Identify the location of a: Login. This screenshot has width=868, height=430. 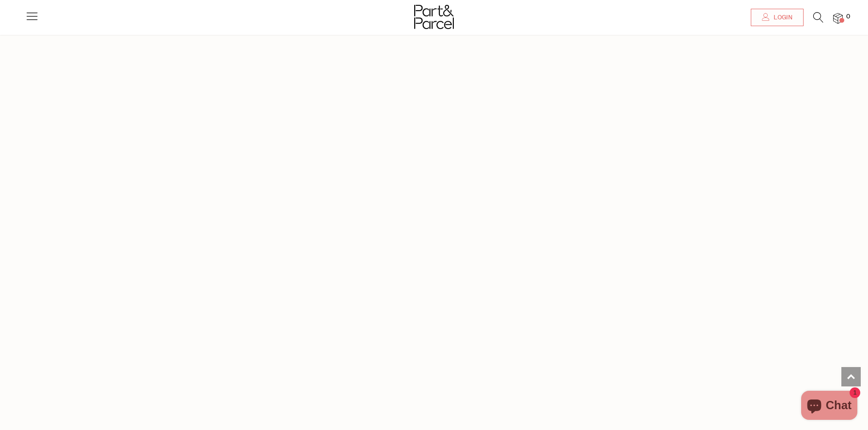
(777, 17).